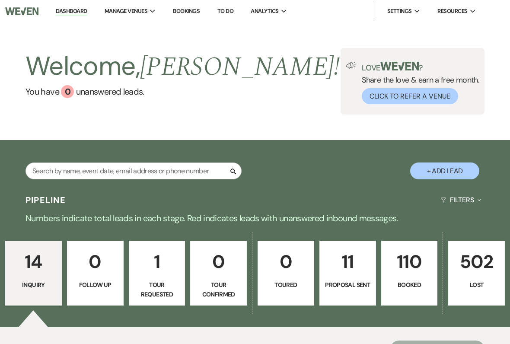 The width and height of the screenshot is (510, 344). I want to click on p: 14, so click(33, 261).